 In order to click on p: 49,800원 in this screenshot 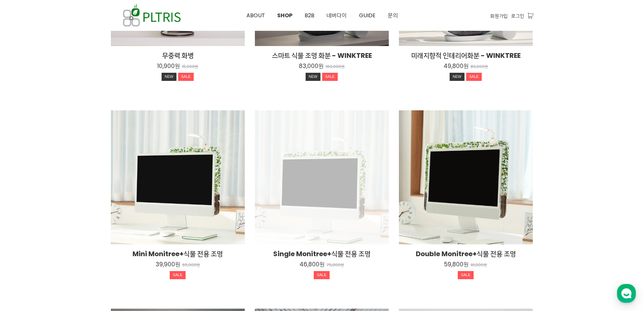, I will do `click(457, 66)`.